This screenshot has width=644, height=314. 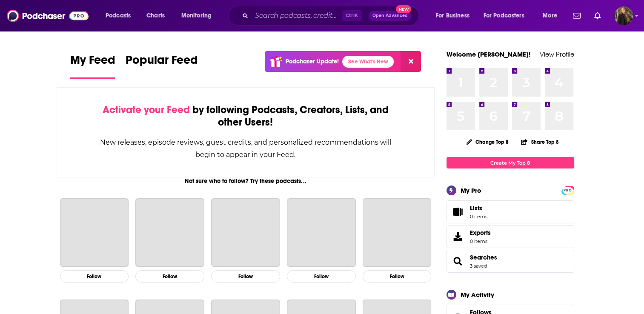 What do you see at coordinates (510, 236) in the screenshot?
I see `a: Exports` at bounding box center [510, 236].